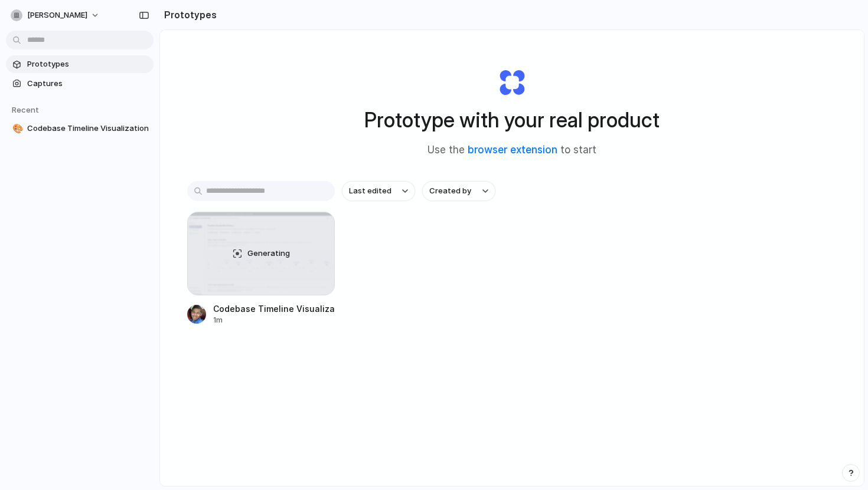 This screenshot has height=490, width=868. What do you see at coordinates (80, 128) in the screenshot?
I see `a: 🎨Codebase Timeline Visualization` at bounding box center [80, 128].